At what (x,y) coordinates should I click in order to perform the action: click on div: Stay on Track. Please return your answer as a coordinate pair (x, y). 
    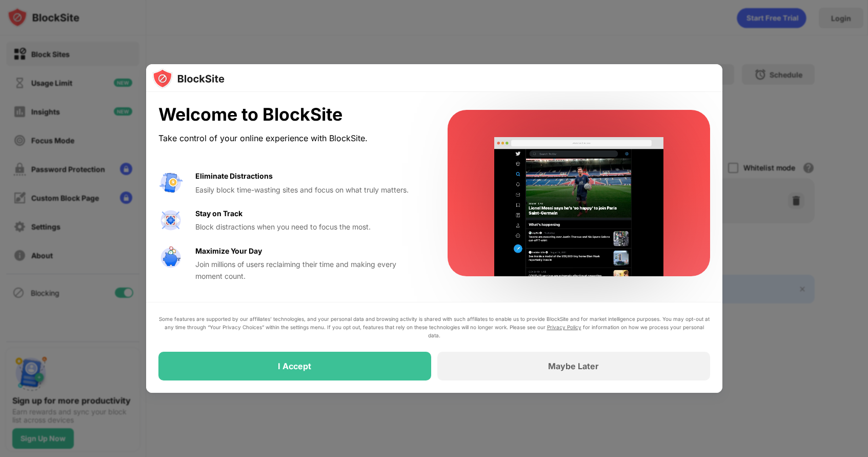
    Looking at the image, I should click on (219, 213).